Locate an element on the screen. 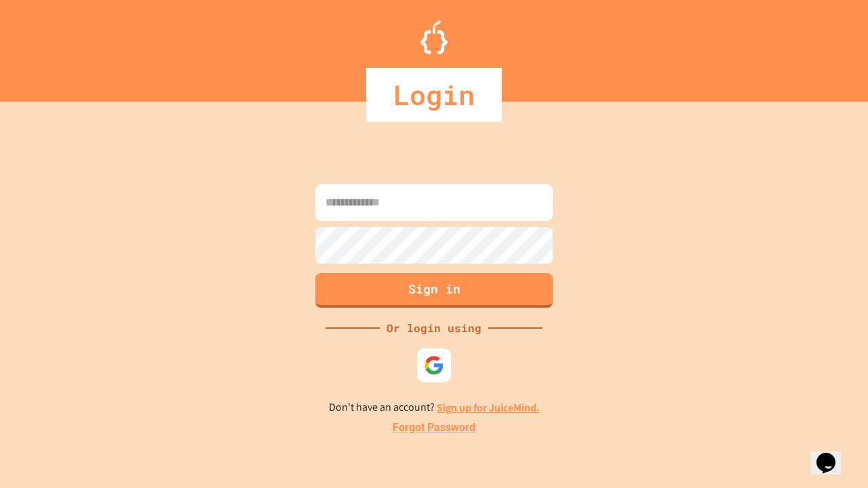  div: Or login using is located at coordinates (434, 328).